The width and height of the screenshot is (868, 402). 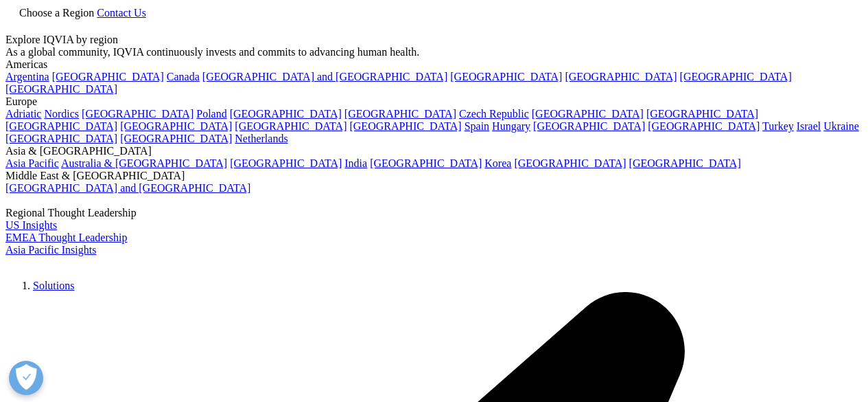 What do you see at coordinates (31, 225) in the screenshot?
I see `a: US Insights` at bounding box center [31, 225].